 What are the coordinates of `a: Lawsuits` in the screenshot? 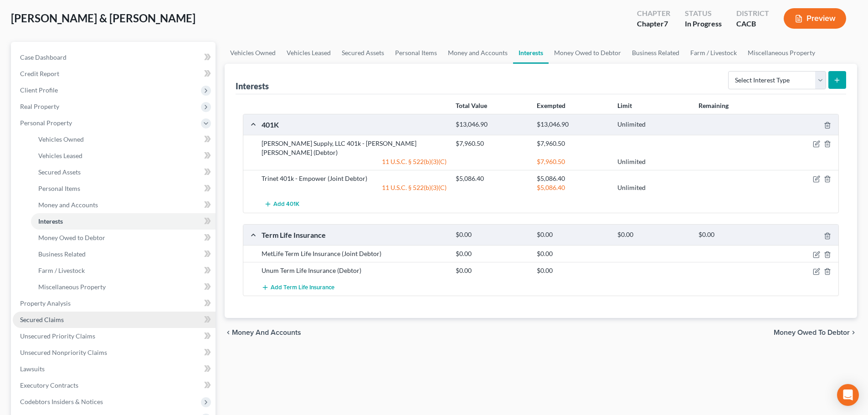 It's located at (114, 369).